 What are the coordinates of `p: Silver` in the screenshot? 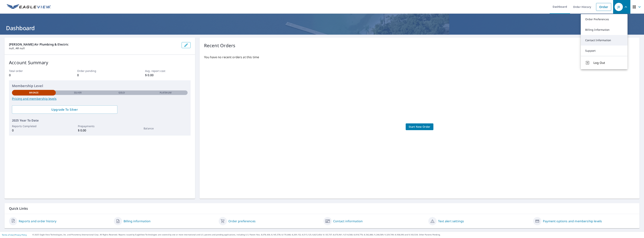 It's located at (78, 93).